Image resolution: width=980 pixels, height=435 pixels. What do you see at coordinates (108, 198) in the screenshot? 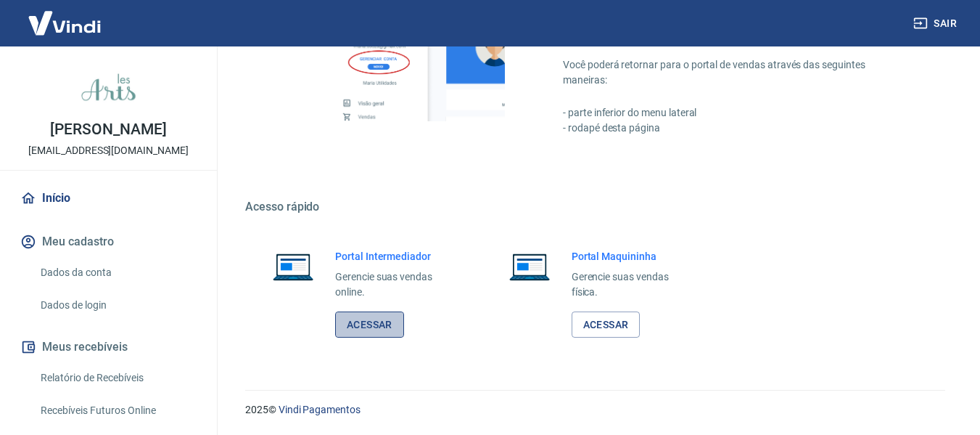
I see `a: Início` at bounding box center [108, 198].